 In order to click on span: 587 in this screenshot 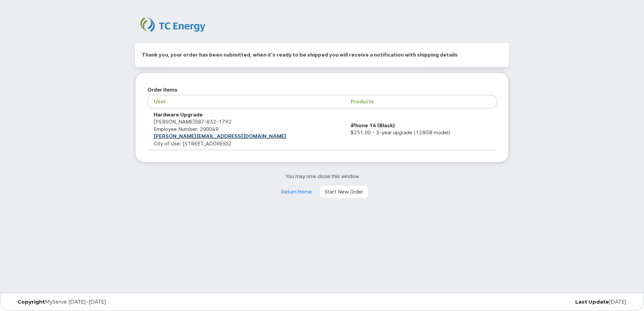, I will do `click(213, 121)`.